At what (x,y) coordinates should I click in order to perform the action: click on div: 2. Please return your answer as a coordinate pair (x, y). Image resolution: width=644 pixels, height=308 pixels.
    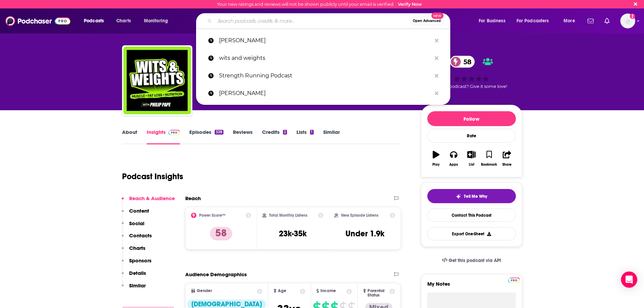
    Looking at the image, I should click on (285, 133).